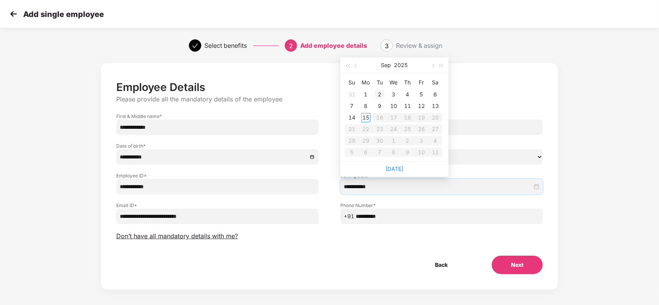  What do you see at coordinates (435, 95) in the screenshot?
I see `div: 6` at bounding box center [435, 95].